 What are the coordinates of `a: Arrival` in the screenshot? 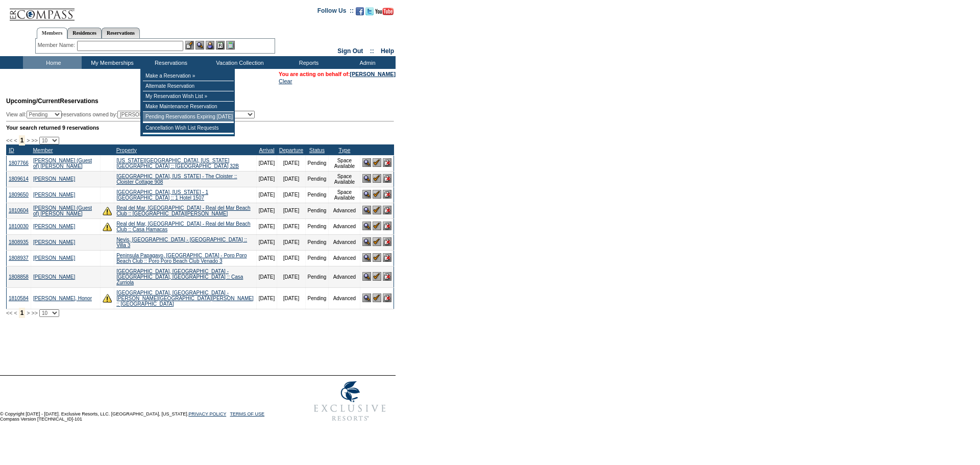 It's located at (267, 150).